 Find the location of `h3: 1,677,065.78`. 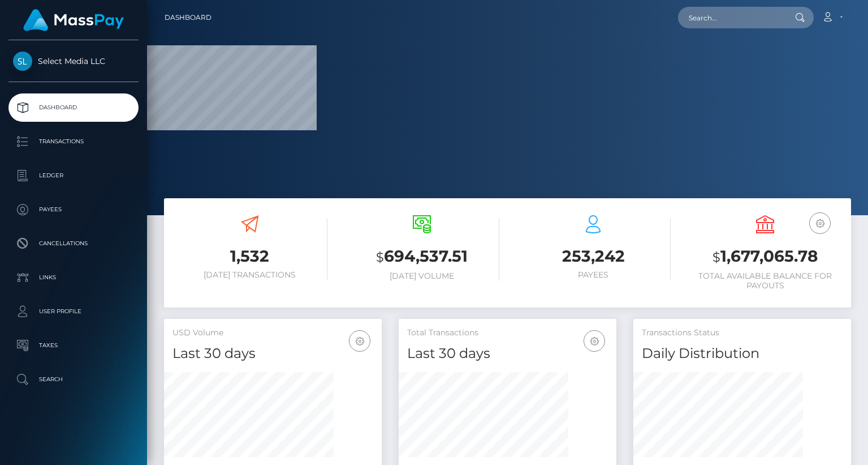

h3: 1,677,065.78 is located at coordinates (765, 256).